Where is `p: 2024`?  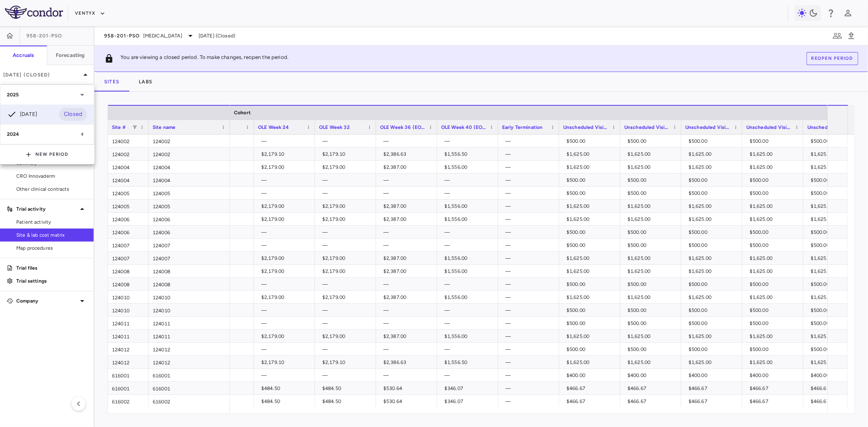
p: 2024 is located at coordinates (13, 134).